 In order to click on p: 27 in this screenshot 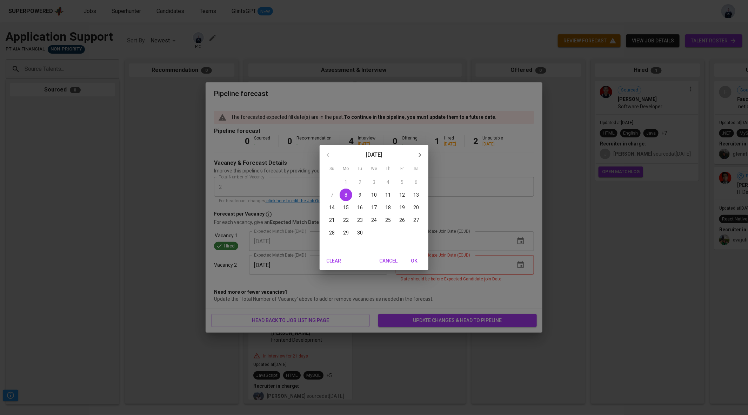, I will do `click(416, 220)`.